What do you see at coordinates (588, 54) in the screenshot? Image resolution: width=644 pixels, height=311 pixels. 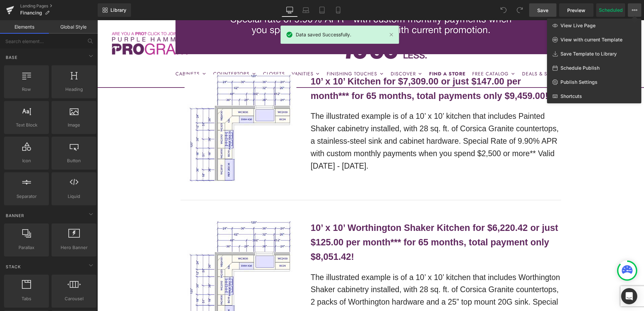 I see `span: Save Template to Library` at bounding box center [588, 54].